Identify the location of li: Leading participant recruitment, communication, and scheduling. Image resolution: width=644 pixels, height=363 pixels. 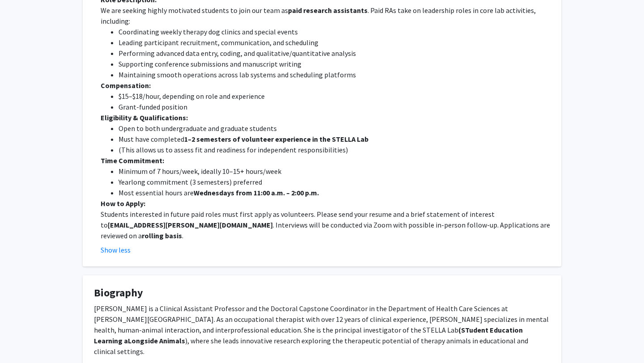
(334, 42).